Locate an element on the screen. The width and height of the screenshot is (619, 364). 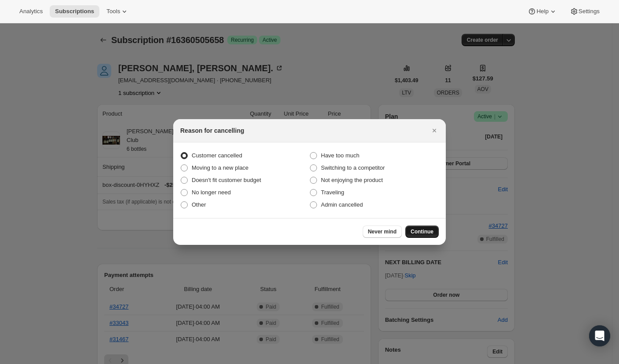
span: Customer cancelled is located at coordinates (217, 155).